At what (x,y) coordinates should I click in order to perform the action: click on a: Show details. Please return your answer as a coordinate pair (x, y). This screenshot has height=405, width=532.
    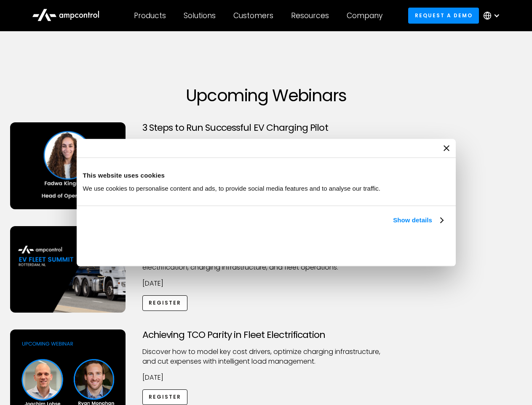
    Looking at the image, I should click on (418, 220).